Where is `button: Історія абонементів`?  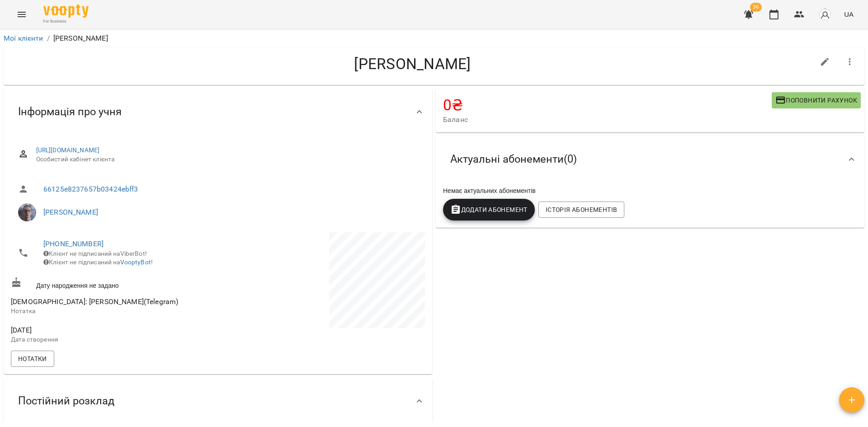
button: Історія абонементів is located at coordinates (582, 210).